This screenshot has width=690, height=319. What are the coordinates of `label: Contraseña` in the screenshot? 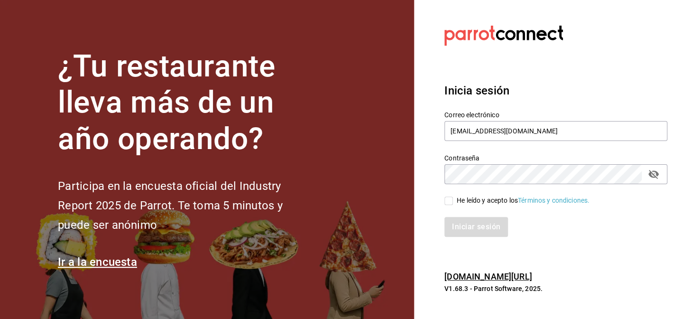 It's located at (556, 158).